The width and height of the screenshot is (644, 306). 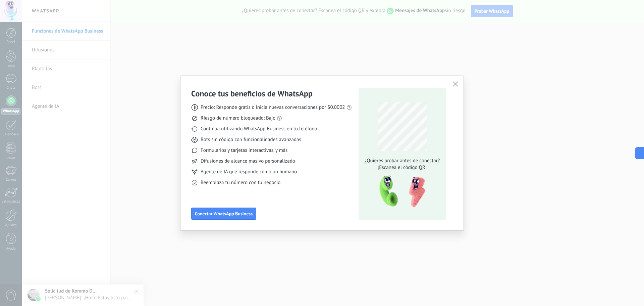 I want to click on span: Riesgo de número bloqueado: Bajo, so click(x=238, y=118).